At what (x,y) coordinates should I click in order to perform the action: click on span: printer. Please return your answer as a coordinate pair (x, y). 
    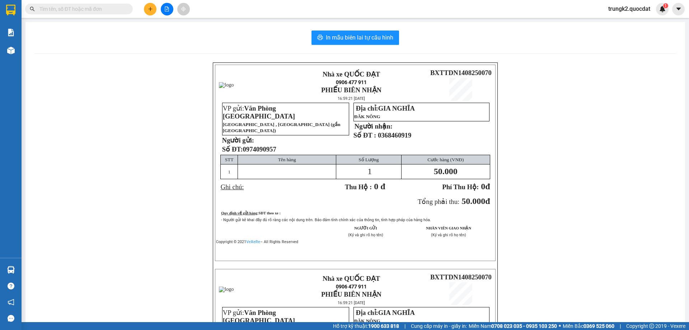
    Looking at the image, I should click on (320, 38).